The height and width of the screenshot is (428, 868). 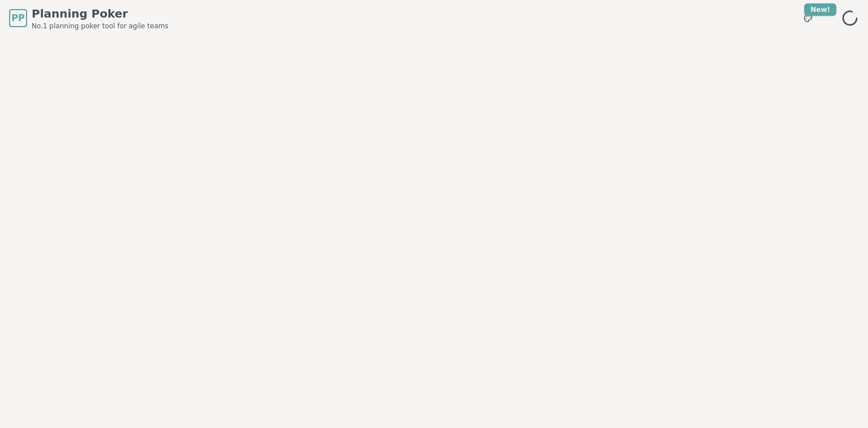 What do you see at coordinates (100, 14) in the screenshot?
I see `span: Planning Poker` at bounding box center [100, 14].